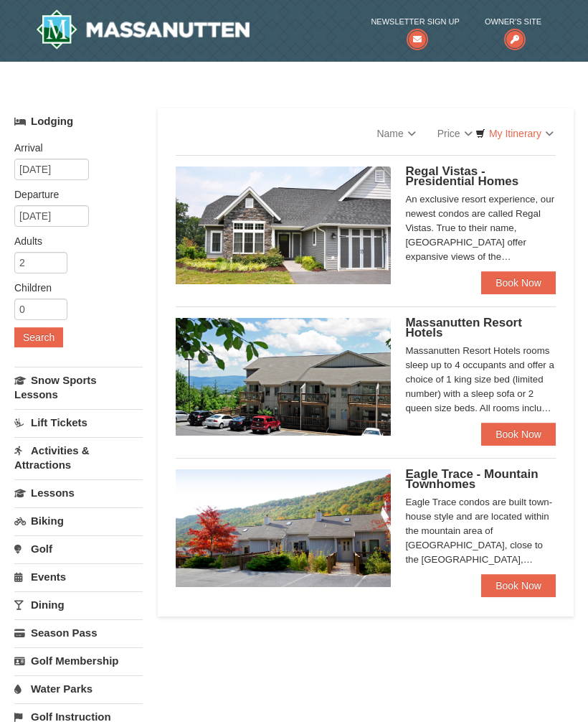 The image size is (588, 722). What do you see at coordinates (78, 632) in the screenshot?
I see `a: Season Pass` at bounding box center [78, 632].